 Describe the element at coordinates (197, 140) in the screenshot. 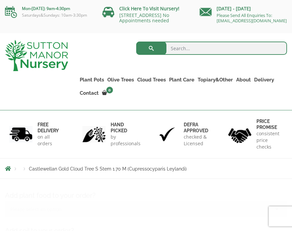

I see `p: checked & Licensed` at that location.